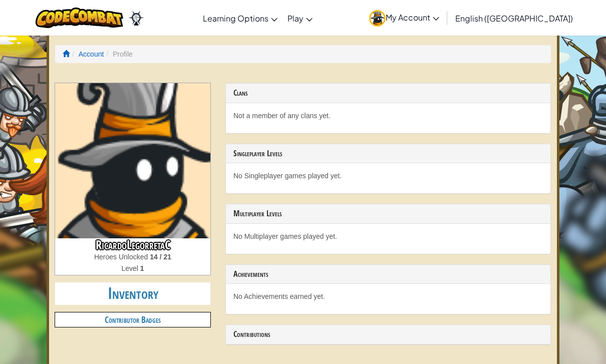 The image size is (606, 364). Describe the element at coordinates (133, 244) in the screenshot. I see `h3: RicardoLegorretaC` at that location.